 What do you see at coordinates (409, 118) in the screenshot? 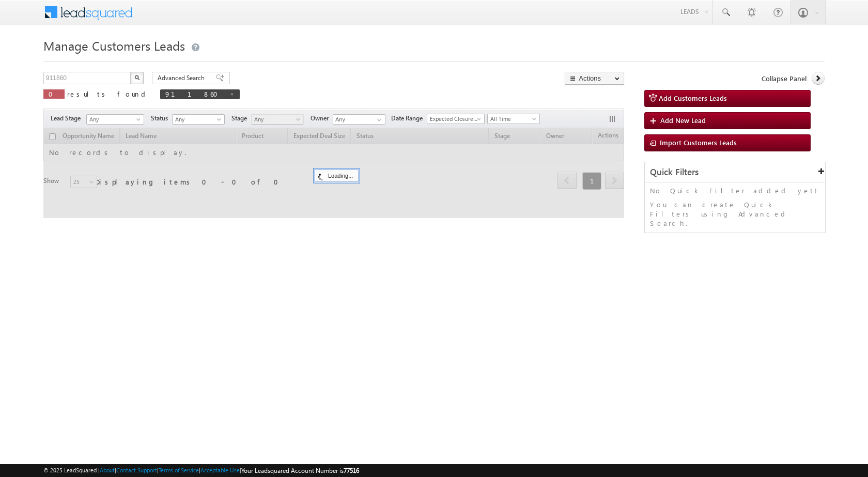
I see `span: Date Range` at bounding box center [409, 118].